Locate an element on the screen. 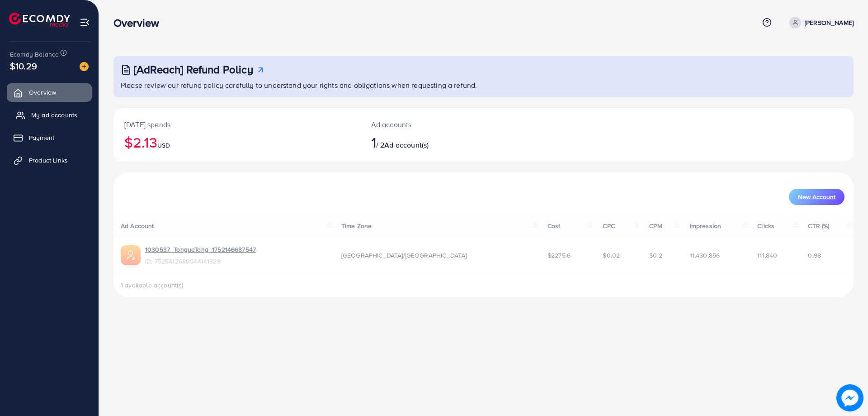 The height and width of the screenshot is (416, 868). button: New Account is located at coordinates (817, 197).